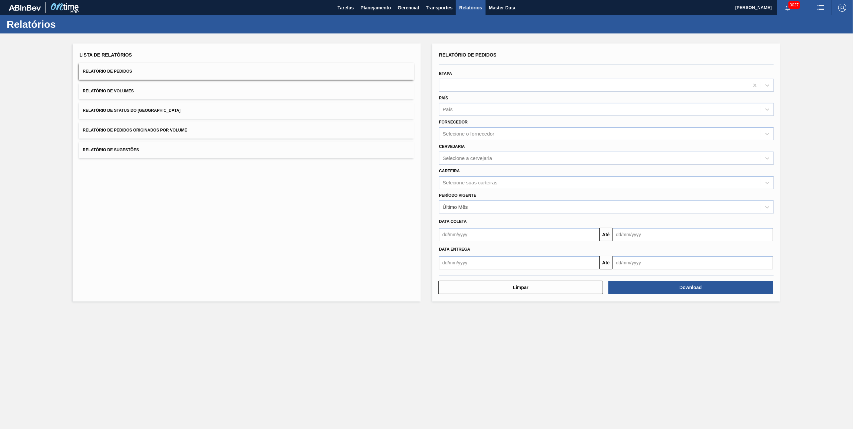 Image resolution: width=853 pixels, height=429 pixels. Describe the element at coordinates (445, 74) in the screenshot. I see `label: Etapa` at that location.